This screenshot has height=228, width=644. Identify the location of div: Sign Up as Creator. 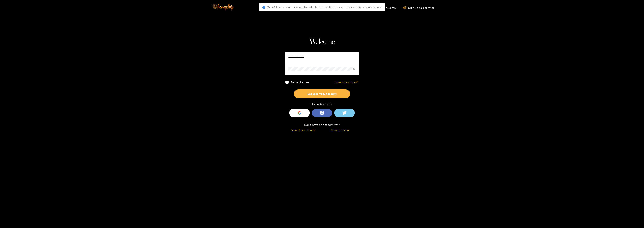
(303, 130).